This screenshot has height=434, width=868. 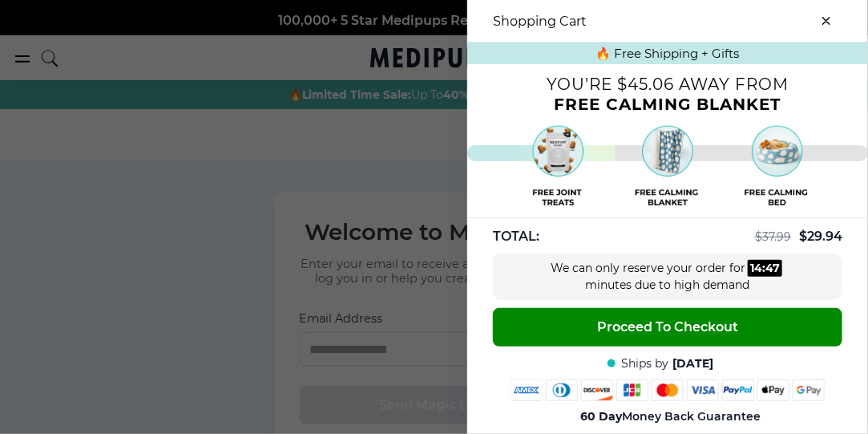 I want to click on strong: 60 Day, so click(x=602, y=416).